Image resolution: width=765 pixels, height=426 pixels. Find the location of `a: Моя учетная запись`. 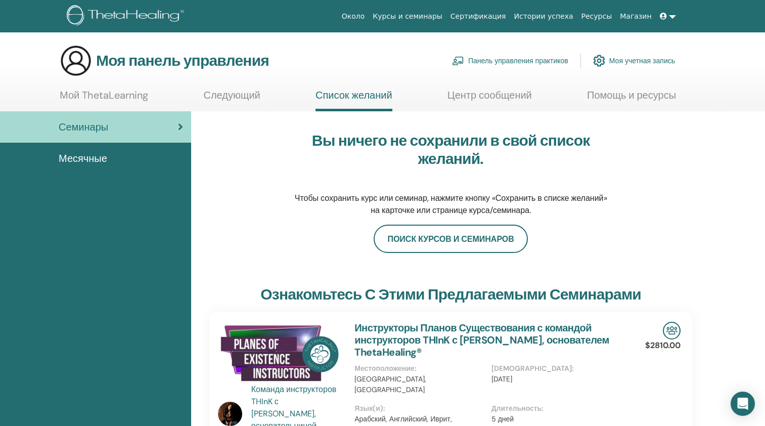

a: Моя учетная запись is located at coordinates (634, 61).